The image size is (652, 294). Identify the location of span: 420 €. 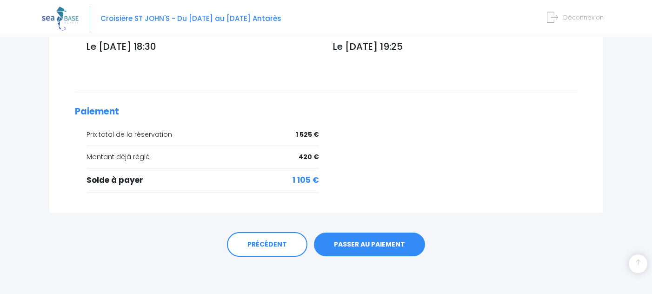
(309, 157).